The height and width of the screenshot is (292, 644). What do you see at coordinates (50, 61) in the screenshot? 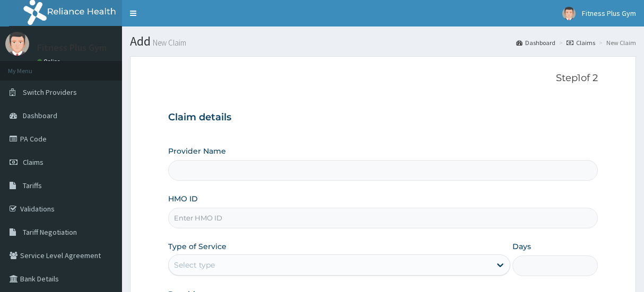
I see `a: Online` at bounding box center [50, 61].